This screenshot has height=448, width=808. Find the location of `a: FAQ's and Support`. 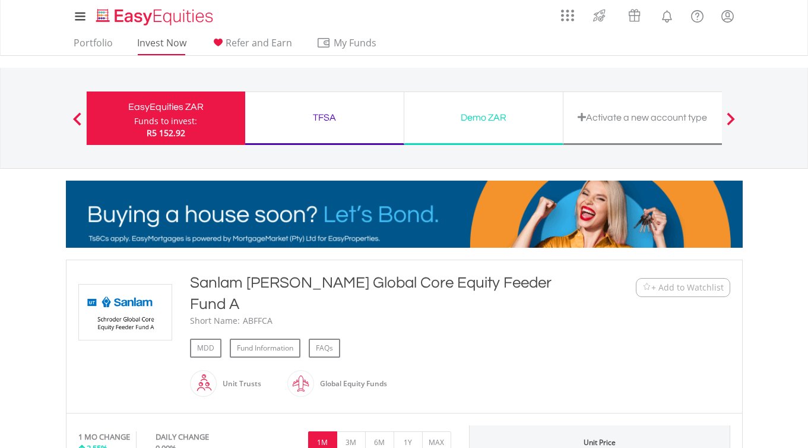

a: FAQ's and Support is located at coordinates (697, 15).